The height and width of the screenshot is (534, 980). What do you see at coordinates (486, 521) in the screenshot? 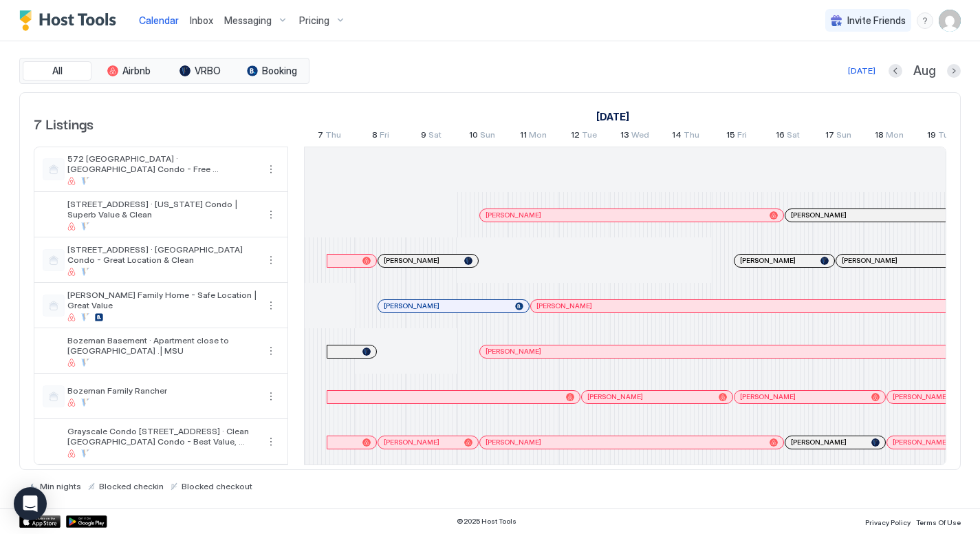
I see `span: © 2025 Host Tools` at bounding box center [486, 521].